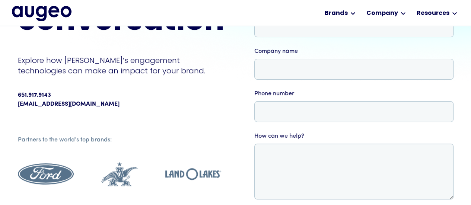  What do you see at coordinates (34, 95) in the screenshot?
I see `div: 651.917.9143` at bounding box center [34, 95].